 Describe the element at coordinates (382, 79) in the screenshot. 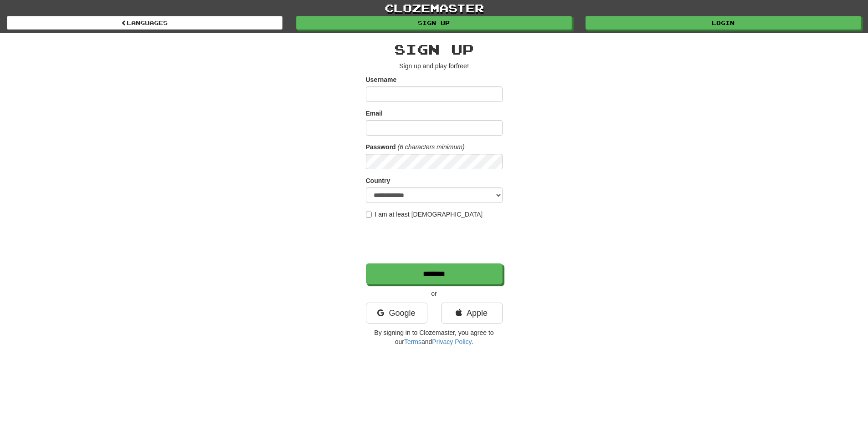

I see `label: Username` at that location.